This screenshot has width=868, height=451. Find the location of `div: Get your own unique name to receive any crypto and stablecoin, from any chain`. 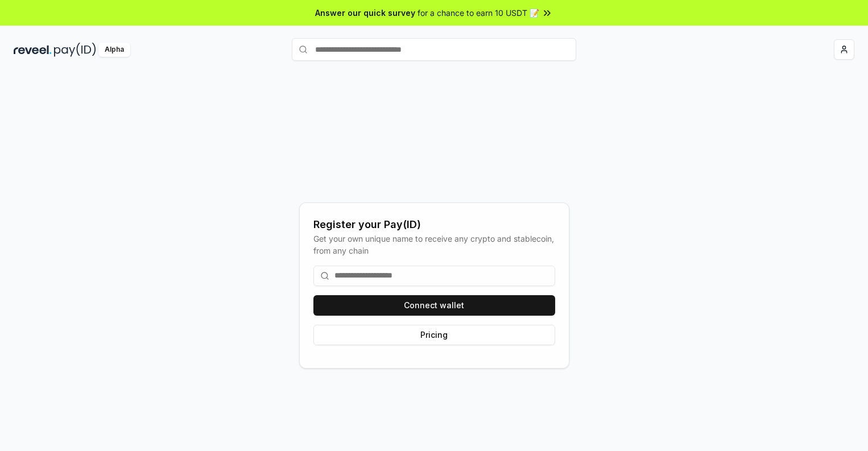

div: Get your own unique name to receive any crypto and stablecoin, from any chain is located at coordinates (434, 244).